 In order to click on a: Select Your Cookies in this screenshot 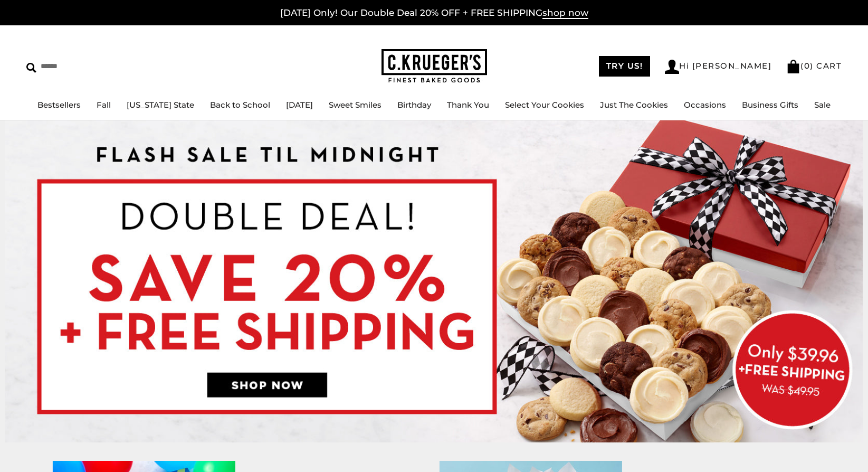, I will do `click(545, 105)`.